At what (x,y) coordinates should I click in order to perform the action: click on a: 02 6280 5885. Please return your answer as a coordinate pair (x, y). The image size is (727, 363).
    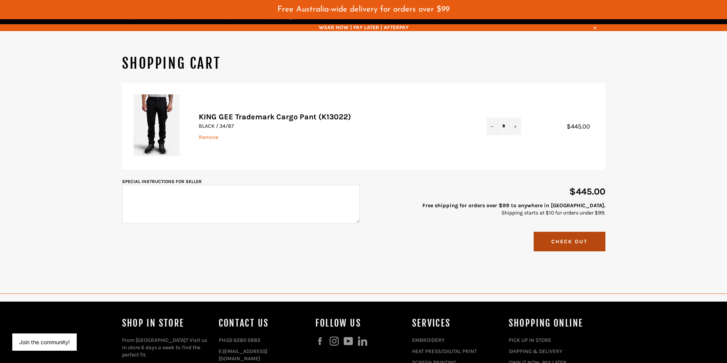
    Looking at the image, I should click on (243, 340).